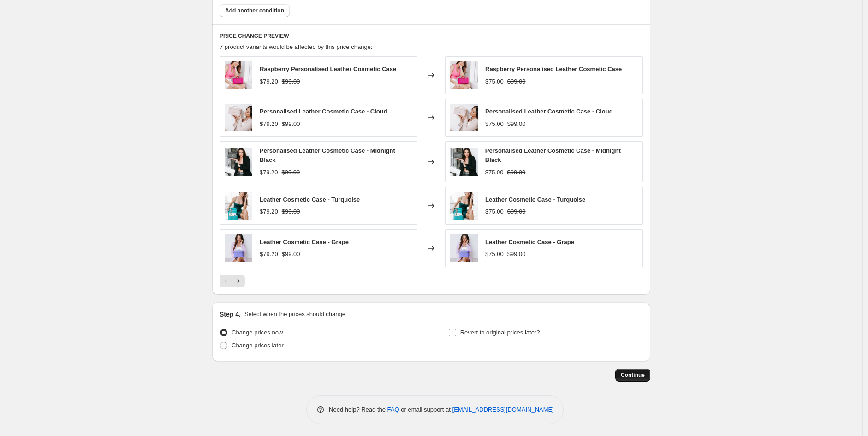 The image size is (868, 436). What do you see at coordinates (255, 10) in the screenshot?
I see `button: Add another condition` at bounding box center [255, 10].